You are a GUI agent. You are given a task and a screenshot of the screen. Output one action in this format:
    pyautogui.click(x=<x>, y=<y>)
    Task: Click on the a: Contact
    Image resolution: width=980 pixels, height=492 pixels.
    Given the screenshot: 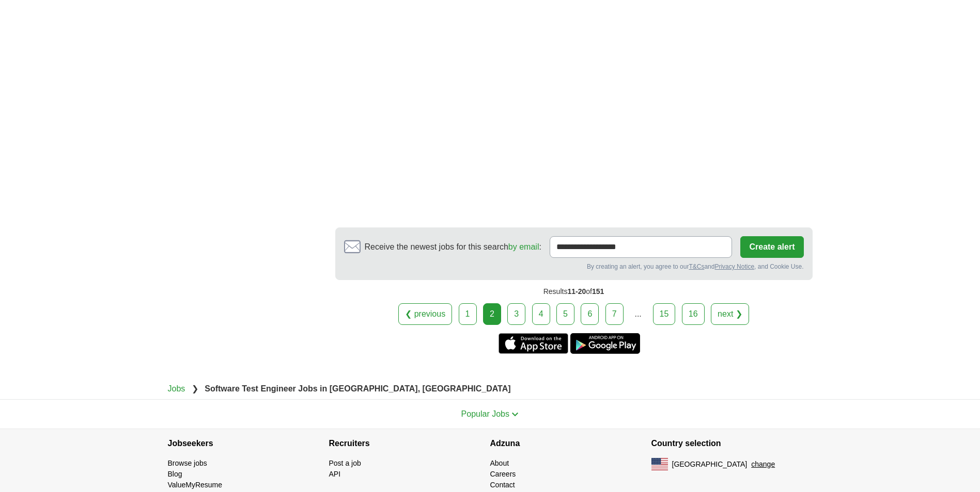 What is the action you would take?
    pyautogui.click(x=503, y=485)
    